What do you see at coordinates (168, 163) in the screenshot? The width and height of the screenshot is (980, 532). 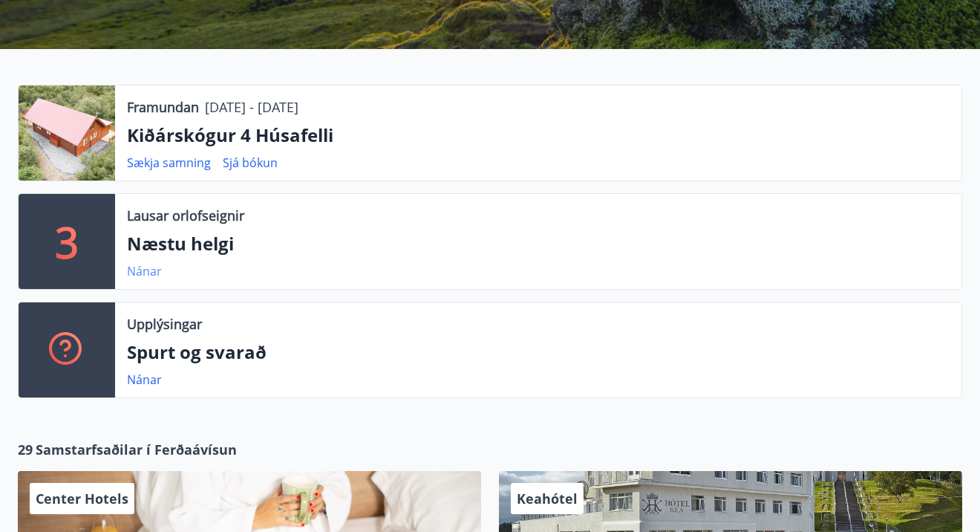 I see `a: Sækja samning` at bounding box center [168, 163].